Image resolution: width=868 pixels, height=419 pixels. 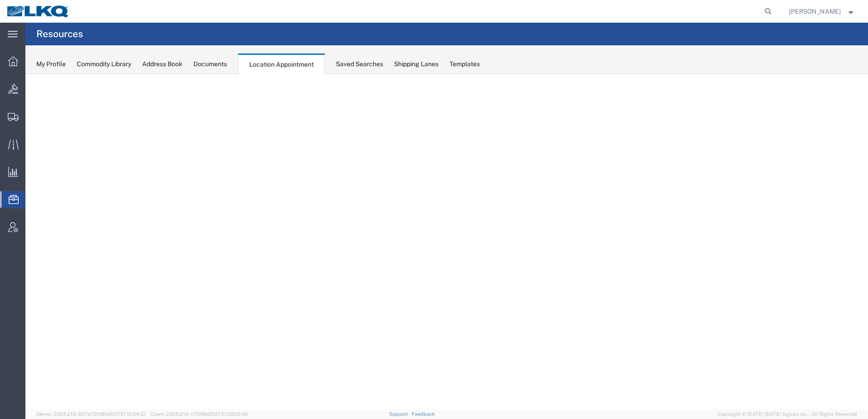 What do you see at coordinates (210, 64) in the screenshot?
I see `div: Documents` at bounding box center [210, 64].